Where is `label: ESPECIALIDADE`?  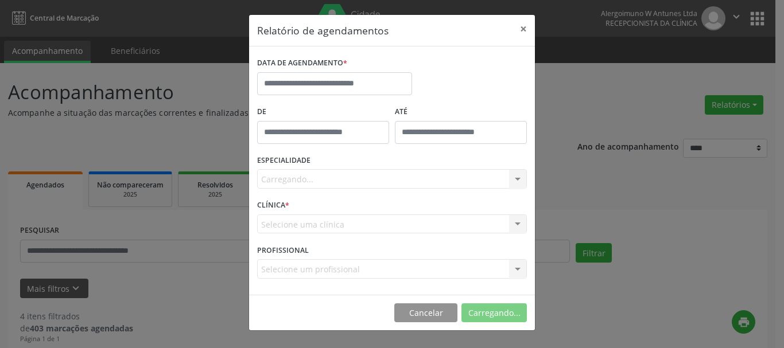 label: ESPECIALIDADE is located at coordinates (283, 161).